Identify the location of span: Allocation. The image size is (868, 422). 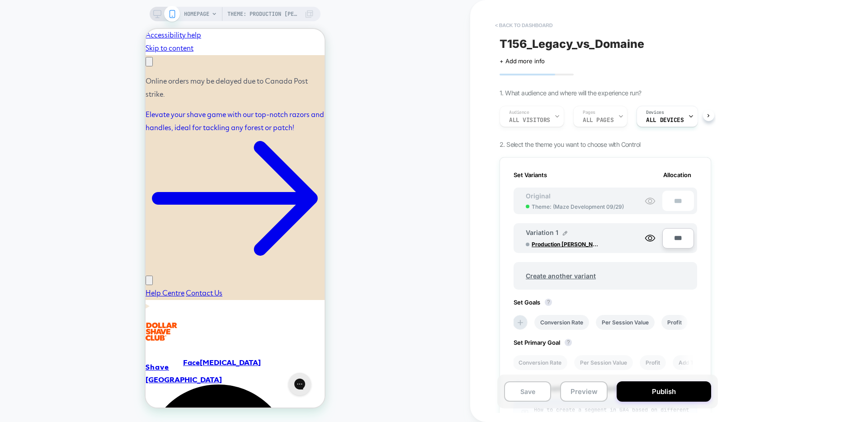
(677, 175).